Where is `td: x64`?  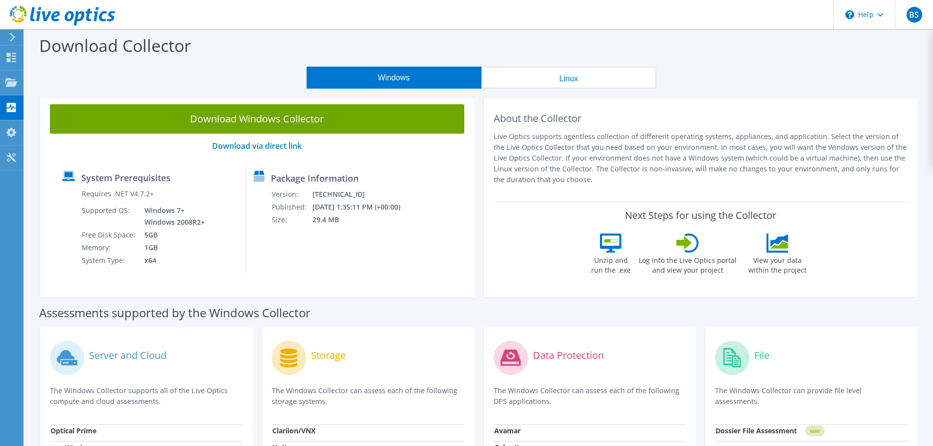
td: x64 is located at coordinates (172, 261).